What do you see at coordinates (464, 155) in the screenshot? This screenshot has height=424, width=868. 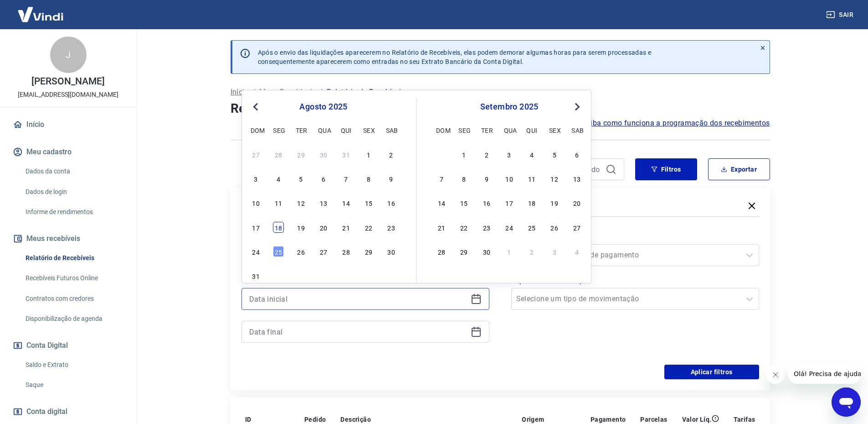 I see `div: Choose segunda-feira, 1 de setembro de 2025` at bounding box center [464, 155].